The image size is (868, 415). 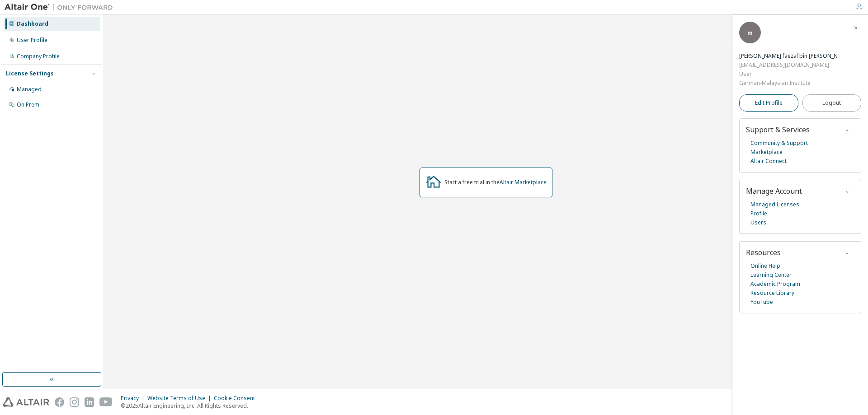 What do you see at coordinates (26, 402) in the screenshot?
I see `img: altair_logo.svg` at bounding box center [26, 402].